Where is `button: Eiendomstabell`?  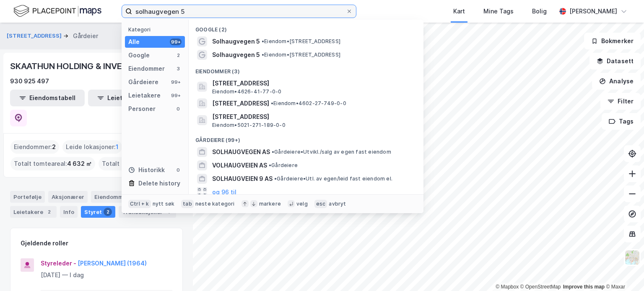
button: Eiendomstabell is located at coordinates (47, 98).